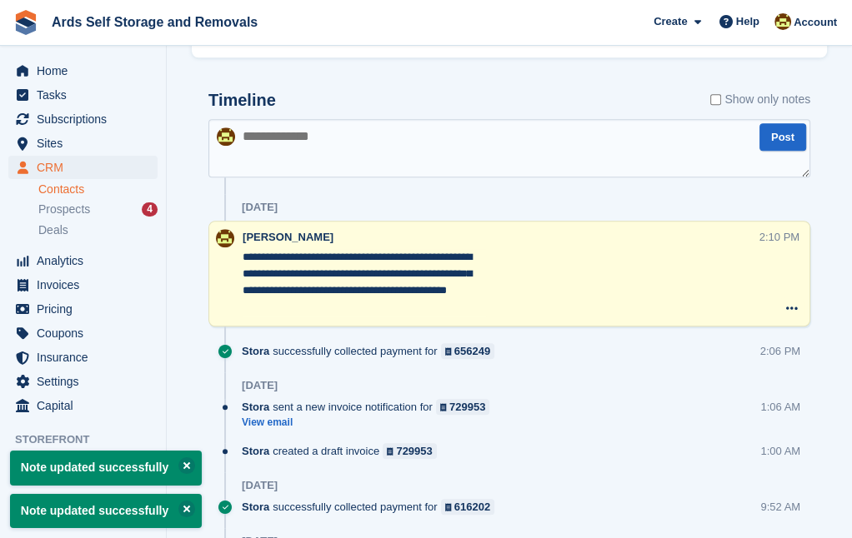  Describe the element at coordinates (780, 451) in the screenshot. I see `div: 1:00 AM` at that location.